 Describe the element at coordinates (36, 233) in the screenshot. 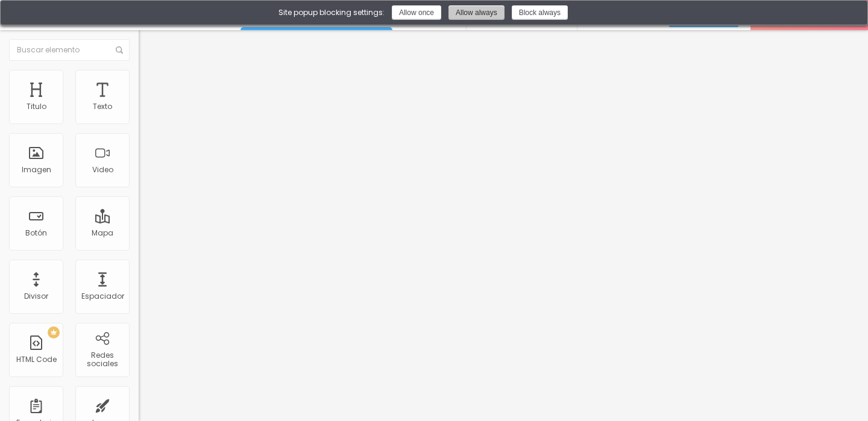

I see `div: Botón` at that location.